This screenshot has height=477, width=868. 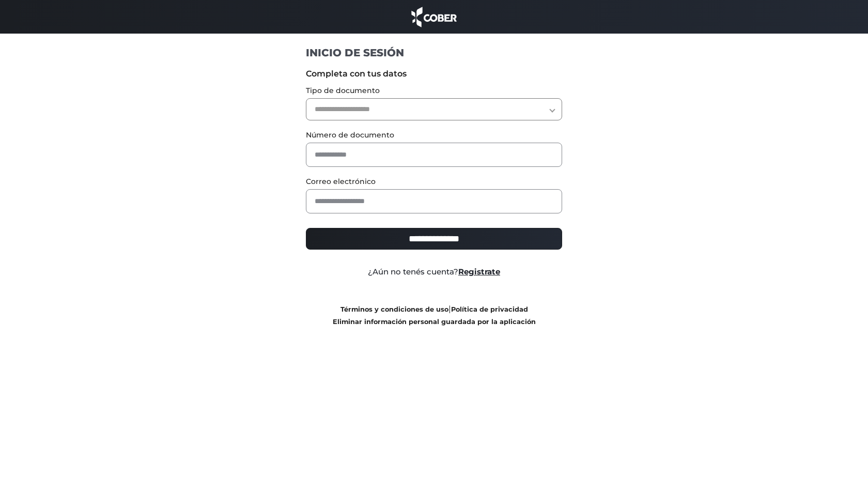 I want to click on label: Completa con tus datos, so click(x=434, y=74).